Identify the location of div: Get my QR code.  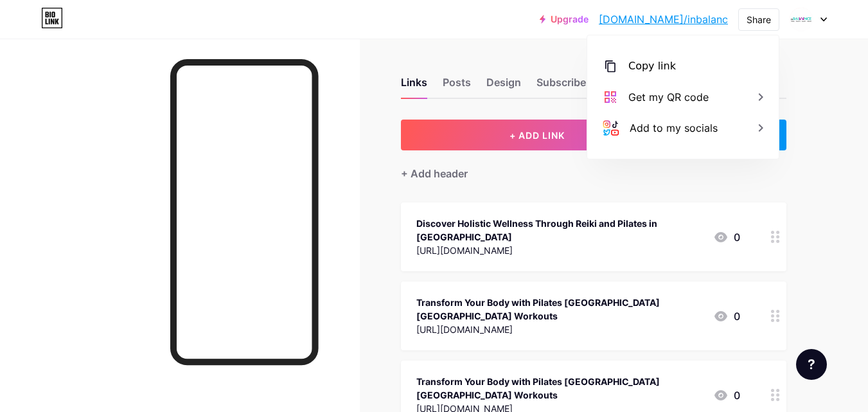
(668, 97).